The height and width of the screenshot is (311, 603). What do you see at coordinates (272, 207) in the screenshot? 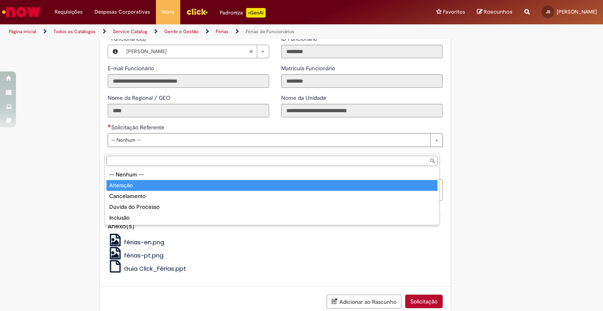
I see `div: Dúvida do Processo` at bounding box center [272, 207].